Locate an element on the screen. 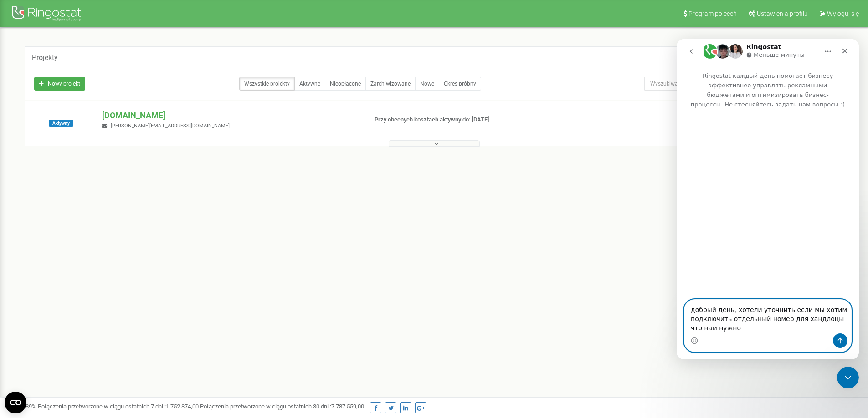 This screenshot has width=868, height=418. span: Aktywny is located at coordinates (61, 123).